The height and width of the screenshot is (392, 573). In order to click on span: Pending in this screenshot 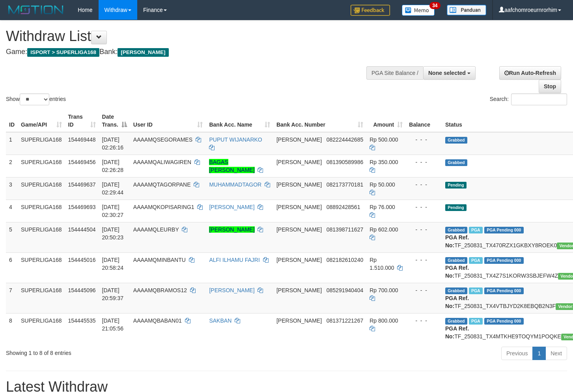, I will do `click(456, 207)`.